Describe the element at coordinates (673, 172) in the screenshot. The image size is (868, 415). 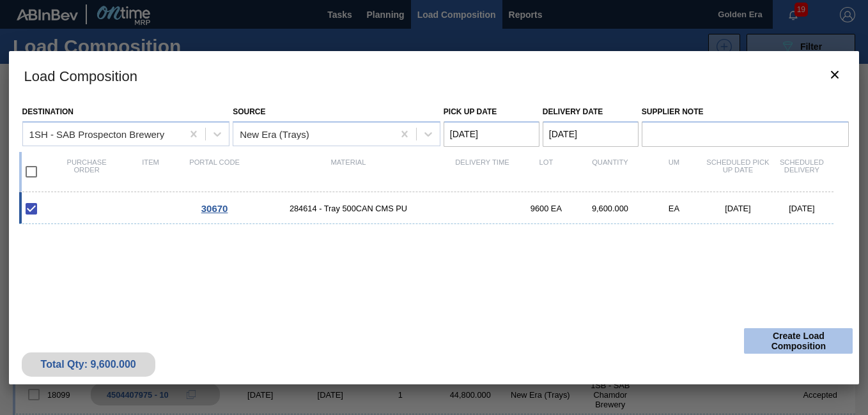
I see `div: UM` at that location.